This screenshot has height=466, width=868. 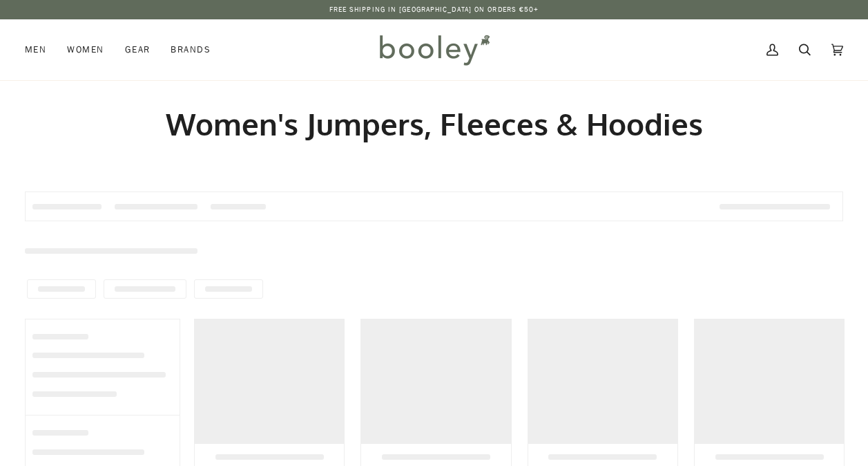 What do you see at coordinates (35, 49) in the screenshot?
I see `span: Men` at bounding box center [35, 49].